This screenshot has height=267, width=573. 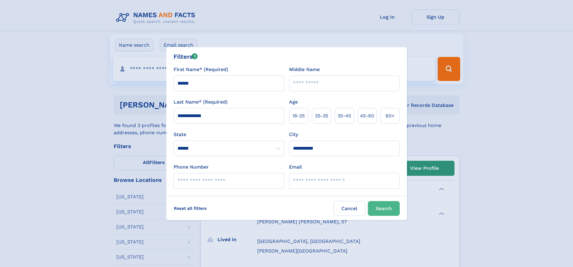 What do you see at coordinates (190, 208) in the screenshot?
I see `label: Reset all filters` at bounding box center [190, 208].